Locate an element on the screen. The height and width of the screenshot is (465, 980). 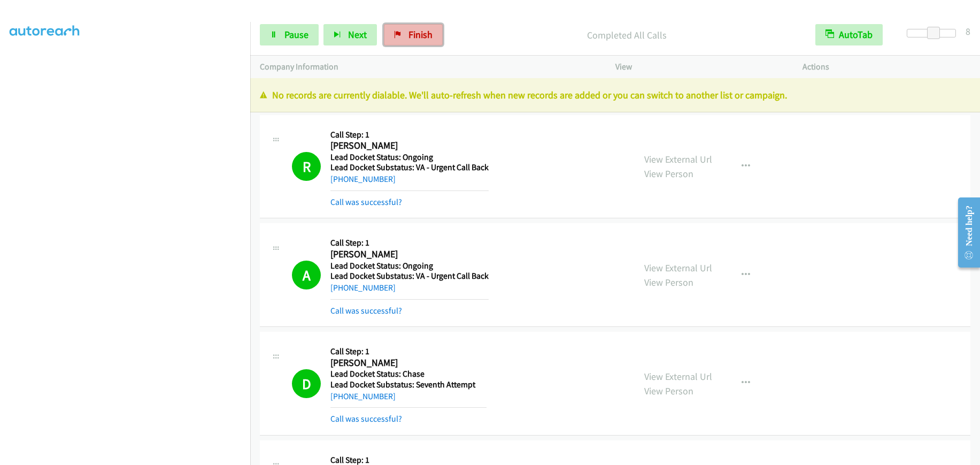
h5: Lead Docket Status: Chase is located at coordinates (408, 374).